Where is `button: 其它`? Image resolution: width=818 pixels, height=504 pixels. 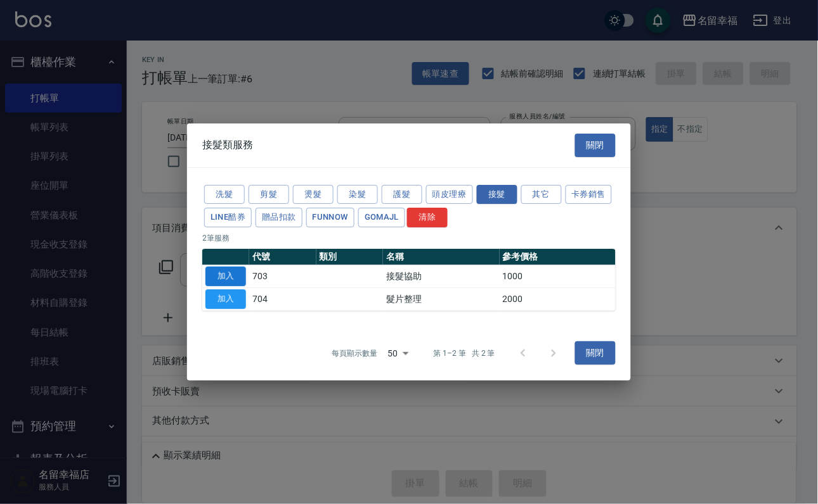
button: 其它 is located at coordinates (542, 194).